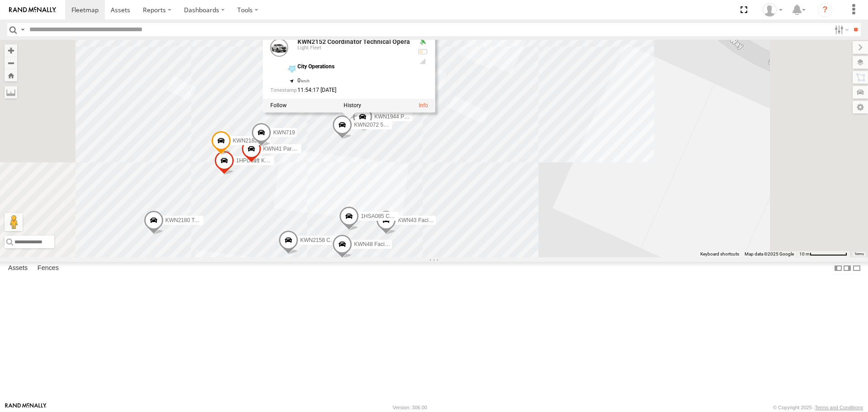  What do you see at coordinates (272, 141) in the screenshot?
I see `span: KWN2182 2001091 Ford Ranger` at bounding box center [272, 141].